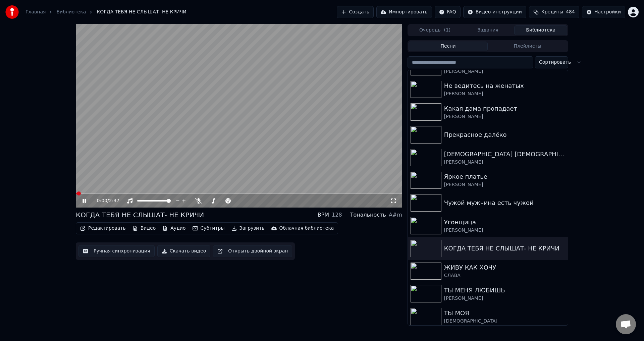  What do you see at coordinates (505, 276) in the screenshot?
I see `div: СЛАВА` at bounding box center [505, 276].